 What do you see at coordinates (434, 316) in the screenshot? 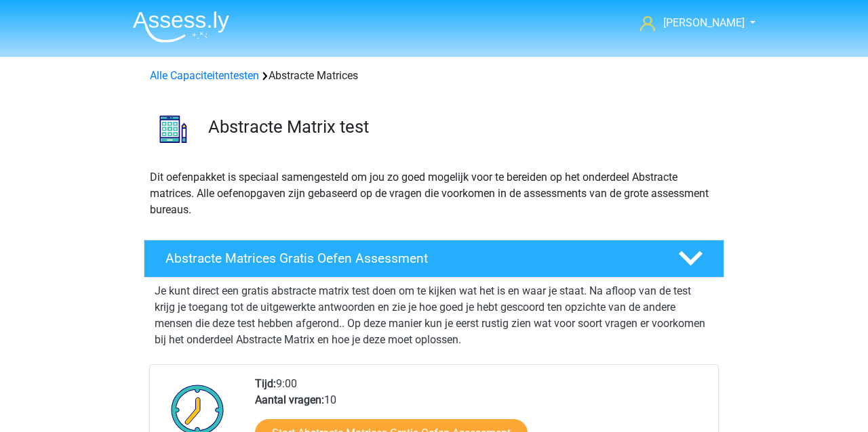
I see `p: Je kunt direct een gratis abstracte matrix test doen om te kijken wat het is en waar je staat. Na...` at bounding box center [434, 316].